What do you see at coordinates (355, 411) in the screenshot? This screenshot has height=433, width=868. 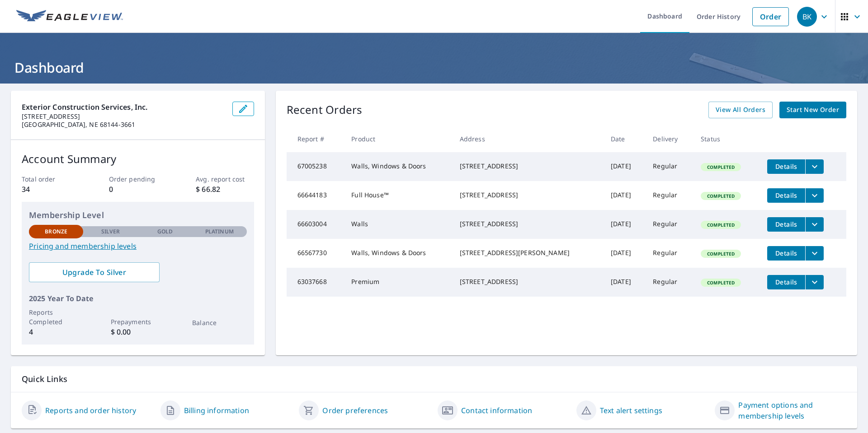 I see `a: Order preferences` at bounding box center [355, 411].